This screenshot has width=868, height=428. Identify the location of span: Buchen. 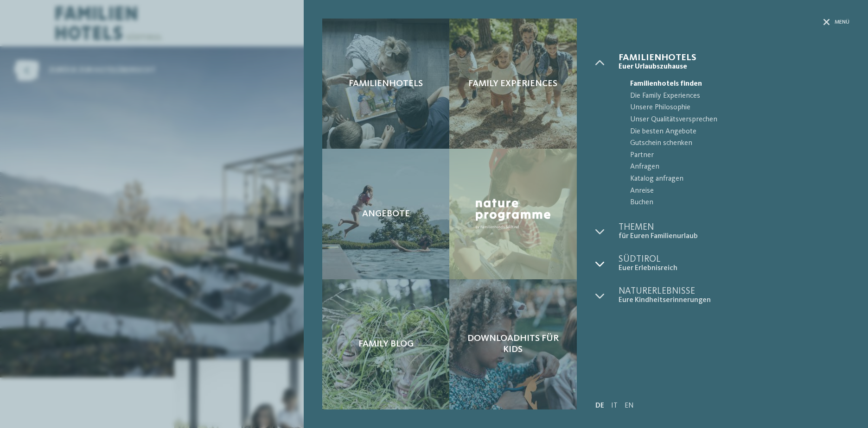
(739, 203).